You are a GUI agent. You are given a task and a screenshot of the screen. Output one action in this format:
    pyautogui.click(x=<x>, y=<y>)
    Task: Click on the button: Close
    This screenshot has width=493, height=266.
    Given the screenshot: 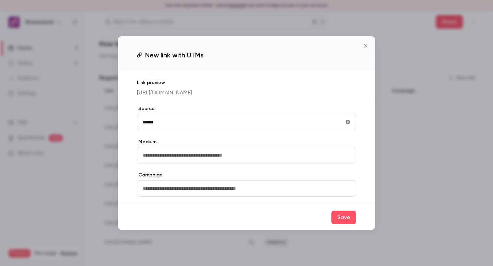 What is the action you would take?
    pyautogui.click(x=365, y=46)
    